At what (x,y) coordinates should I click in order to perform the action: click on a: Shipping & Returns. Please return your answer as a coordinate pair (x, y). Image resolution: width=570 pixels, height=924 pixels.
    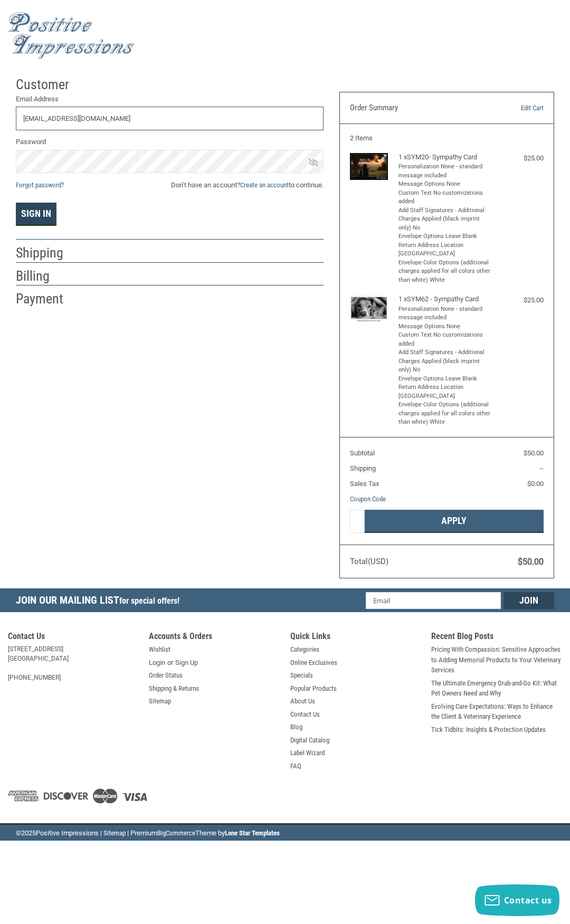
    Looking at the image, I should click on (173, 688).